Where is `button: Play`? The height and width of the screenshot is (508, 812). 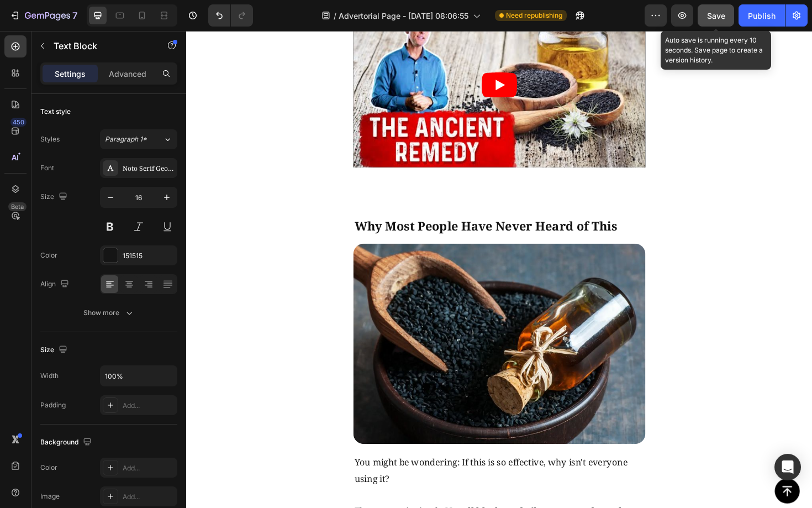
button: Play is located at coordinates (331, 57).